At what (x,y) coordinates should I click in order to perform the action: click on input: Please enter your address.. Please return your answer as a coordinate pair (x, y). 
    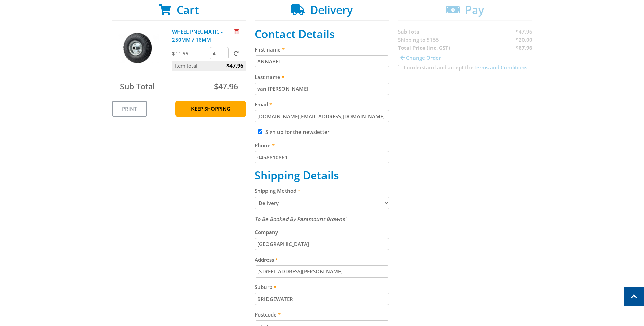
    Looking at the image, I should click on (322, 272).